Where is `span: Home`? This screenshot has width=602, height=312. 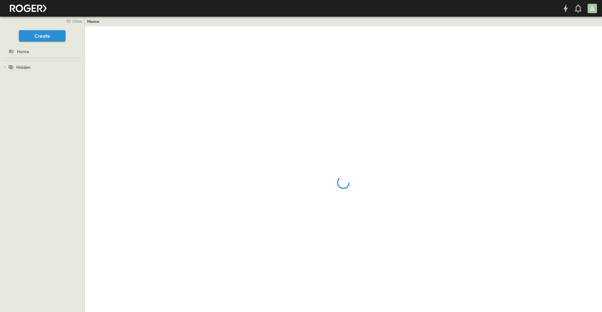 span: Home is located at coordinates (23, 51).